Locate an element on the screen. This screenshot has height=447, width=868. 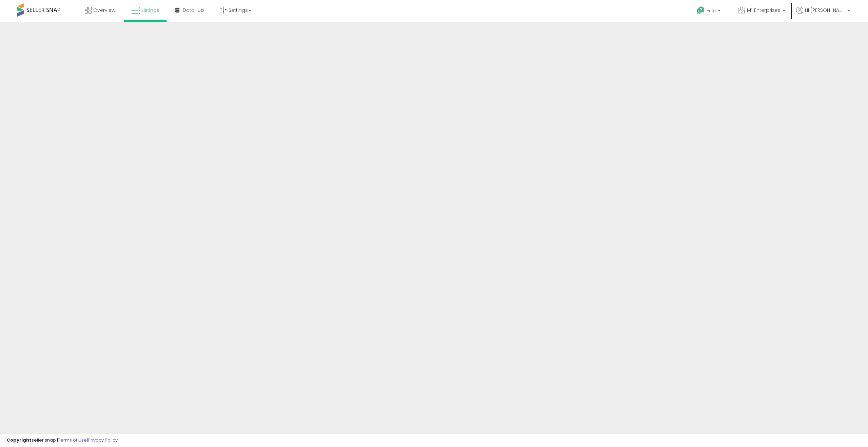
a: Help is located at coordinates (709, 11).